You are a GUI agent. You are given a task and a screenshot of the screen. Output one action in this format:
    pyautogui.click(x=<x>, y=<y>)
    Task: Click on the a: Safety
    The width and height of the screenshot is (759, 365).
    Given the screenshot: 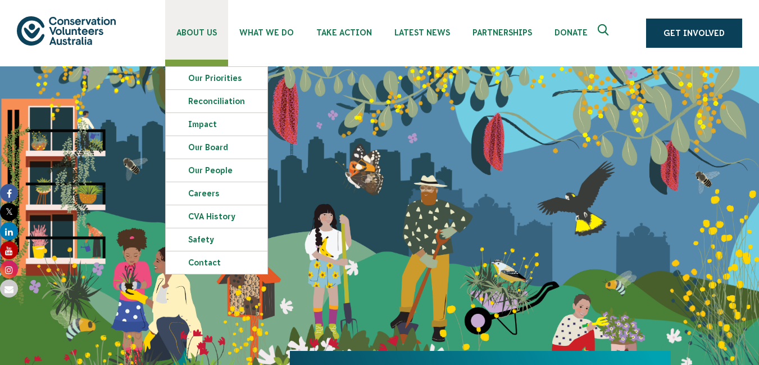 What is the action you would take?
    pyautogui.click(x=216, y=239)
    